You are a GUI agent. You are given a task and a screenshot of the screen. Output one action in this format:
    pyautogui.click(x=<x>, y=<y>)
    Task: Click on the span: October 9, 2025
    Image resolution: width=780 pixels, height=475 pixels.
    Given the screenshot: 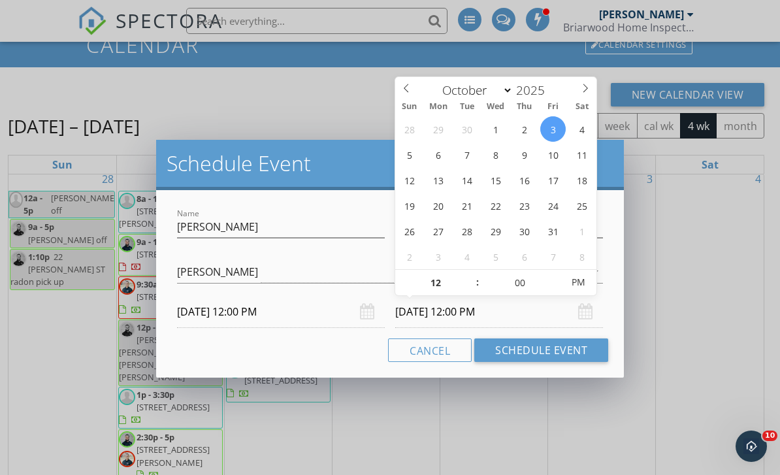 What is the action you would take?
    pyautogui.click(x=524, y=154)
    